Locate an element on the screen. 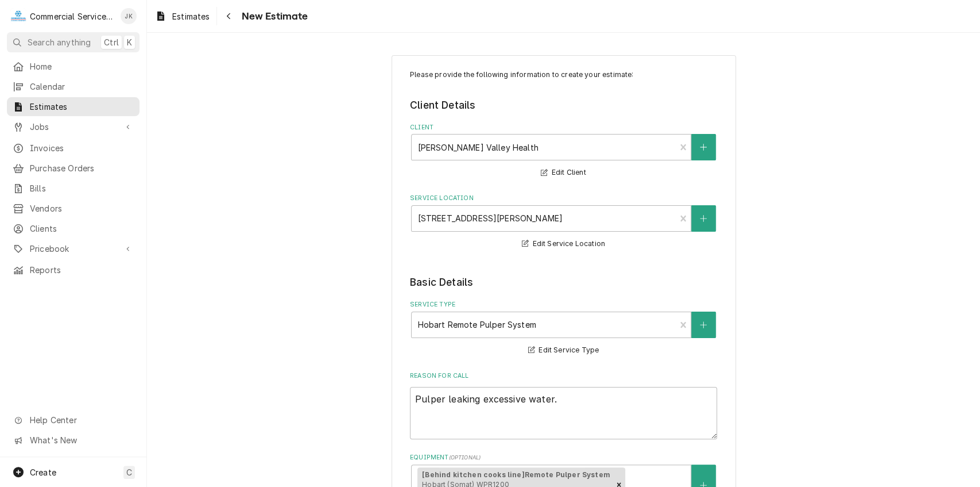 The image size is (980, 487). span: K is located at coordinates (129, 42).